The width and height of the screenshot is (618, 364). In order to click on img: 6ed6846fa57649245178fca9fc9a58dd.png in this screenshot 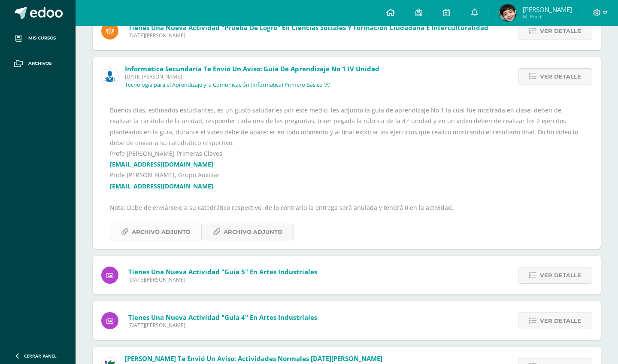, I will do `click(110, 76)`.